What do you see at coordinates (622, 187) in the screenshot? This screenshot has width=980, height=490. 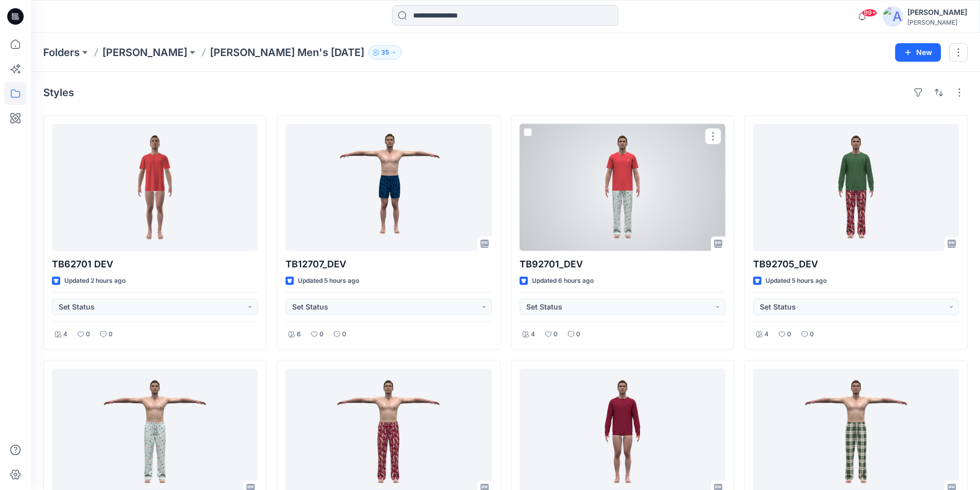 I see `a: TB92701_DEV` at bounding box center [622, 187].